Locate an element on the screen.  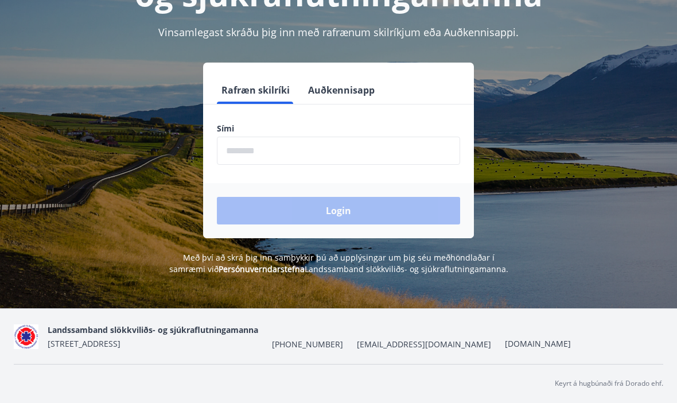
a: Persónuverndarstefna is located at coordinates (262, 269).